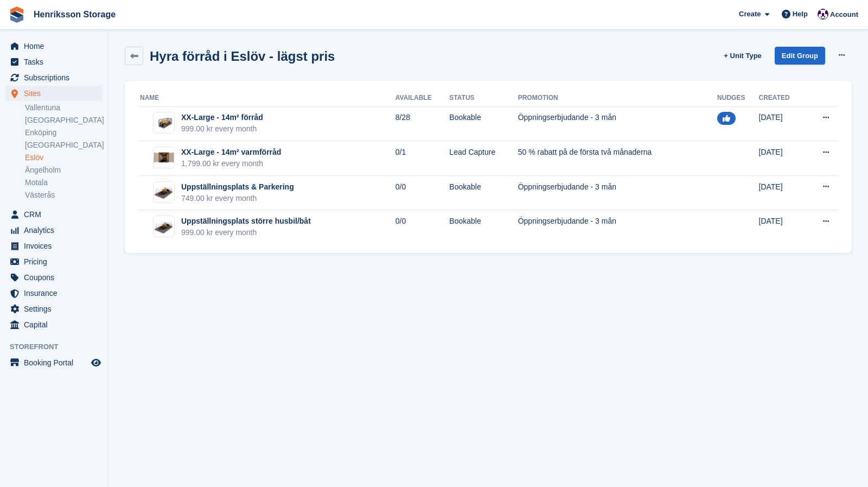 Image resolution: width=868 pixels, height=487 pixels. What do you see at coordinates (57, 78) in the screenshot?
I see `span: Subscriptions` at bounding box center [57, 78].